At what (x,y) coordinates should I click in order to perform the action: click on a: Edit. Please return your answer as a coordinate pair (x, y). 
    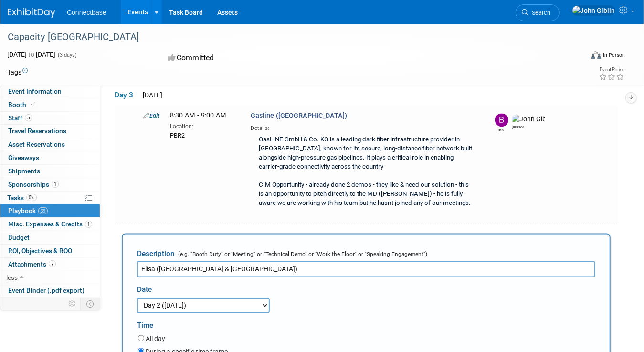
    Looking at the image, I should click on (151, 116).